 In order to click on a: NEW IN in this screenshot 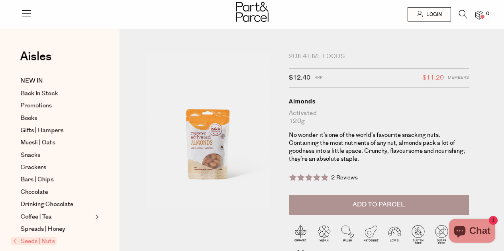, I will do `click(57, 81)`.